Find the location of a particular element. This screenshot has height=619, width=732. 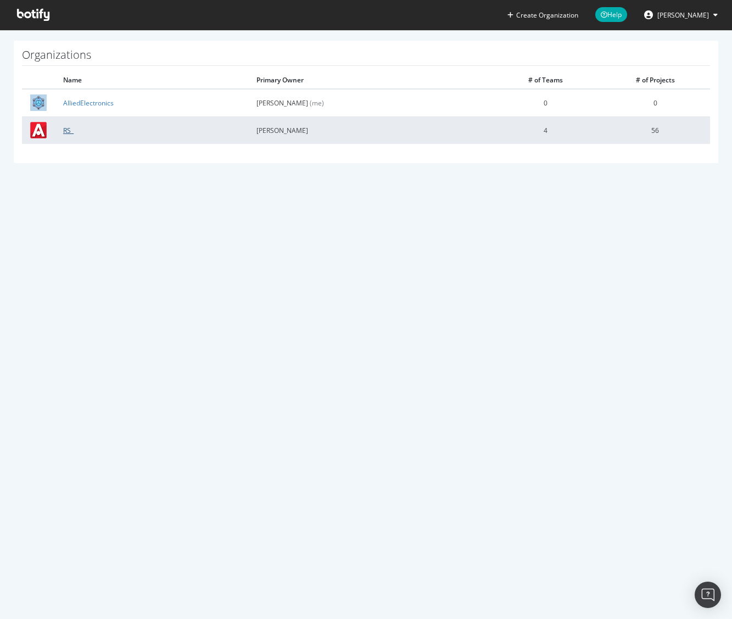

a: RS_ is located at coordinates (68, 130).